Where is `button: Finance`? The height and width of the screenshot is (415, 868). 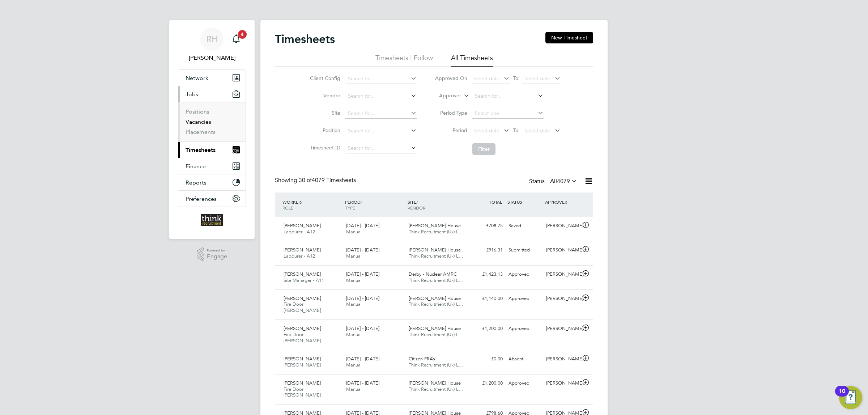
button: Finance is located at coordinates (212, 166).